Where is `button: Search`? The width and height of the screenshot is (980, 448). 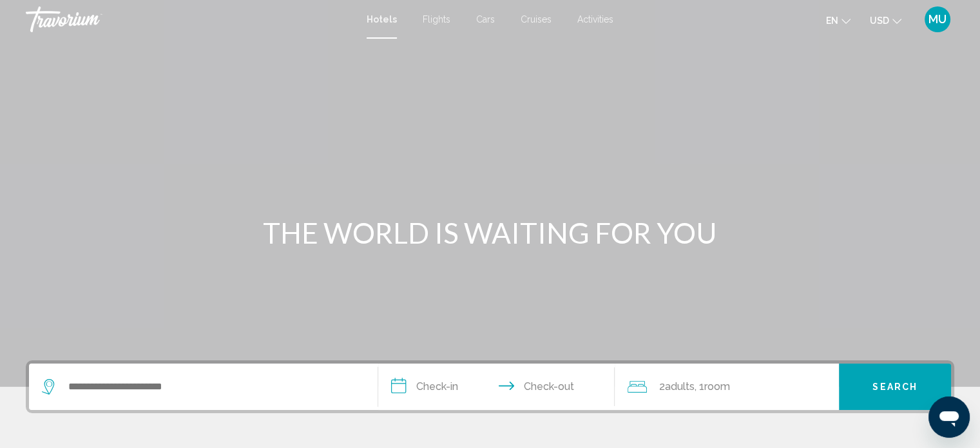
button: Search is located at coordinates (896, 386).